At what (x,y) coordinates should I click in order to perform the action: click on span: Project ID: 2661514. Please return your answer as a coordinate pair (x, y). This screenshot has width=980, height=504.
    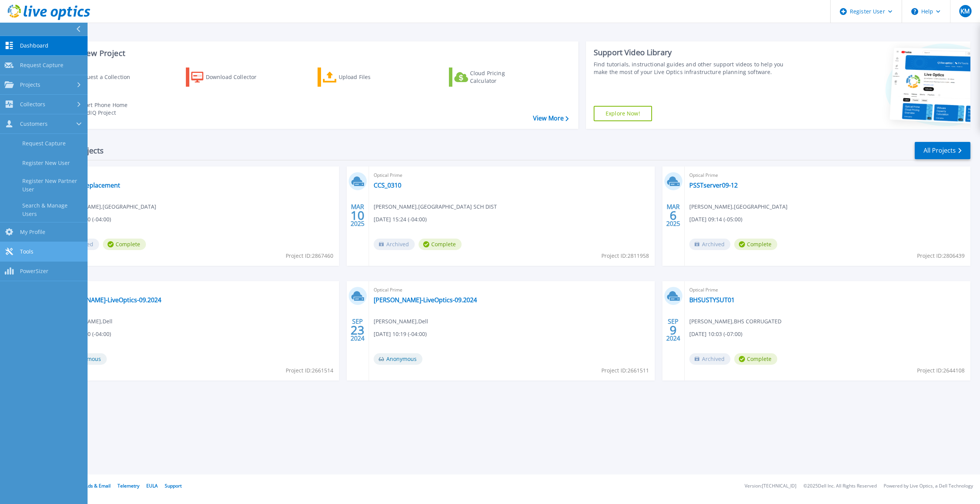
    Looking at the image, I should click on (310, 370).